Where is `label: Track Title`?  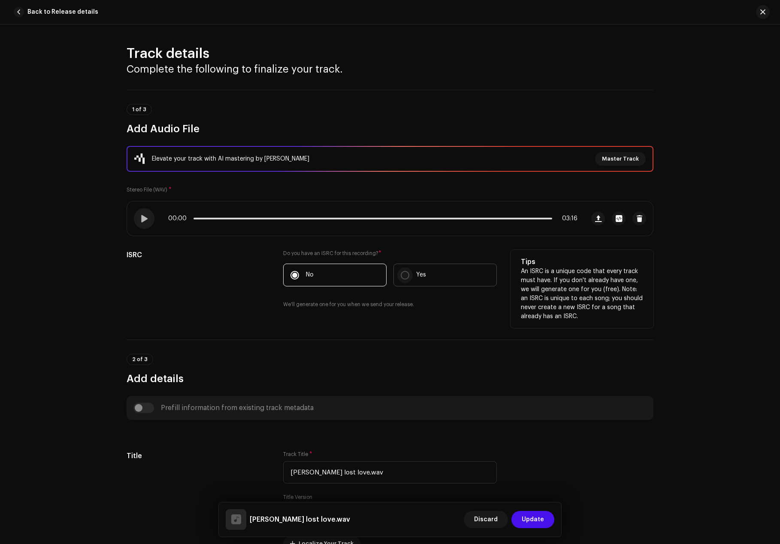
label: Track Title is located at coordinates (298, 454).